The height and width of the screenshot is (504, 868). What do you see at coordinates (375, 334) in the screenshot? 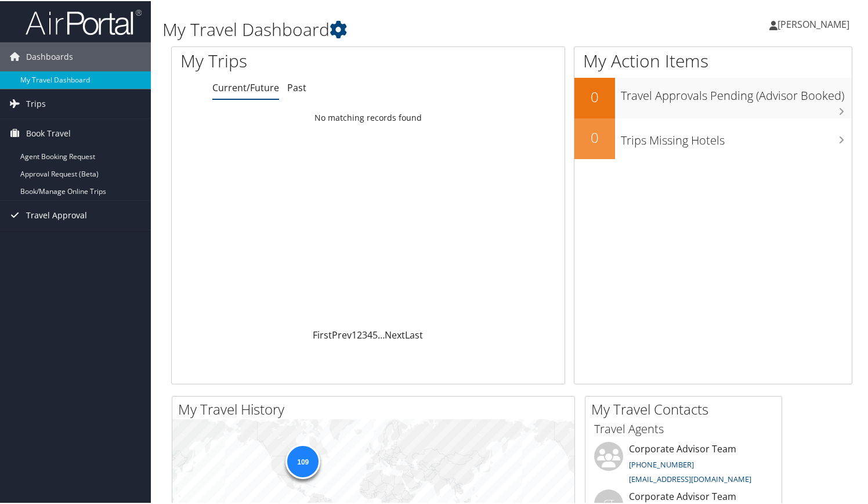
I see `a: 5` at bounding box center [375, 334].